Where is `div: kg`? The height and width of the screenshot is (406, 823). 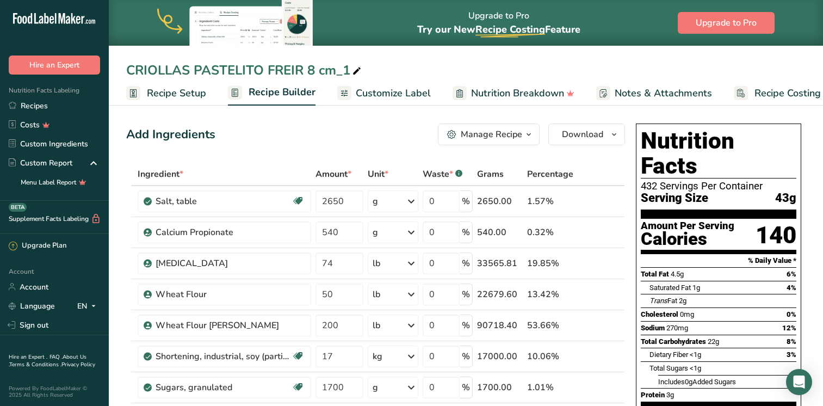
div: kg is located at coordinates (377, 356).